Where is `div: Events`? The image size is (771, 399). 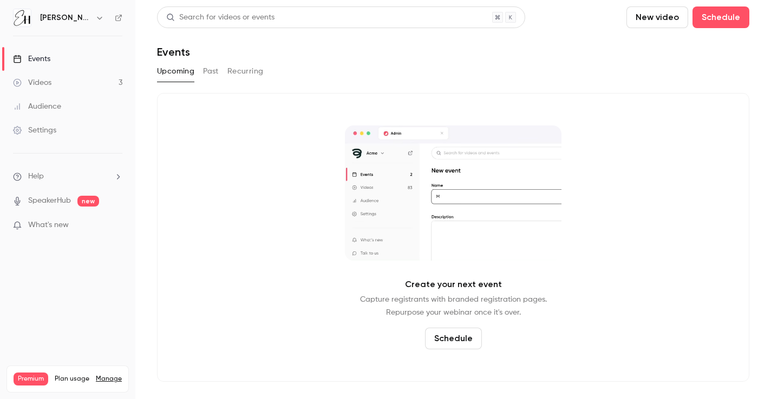 div: Events is located at coordinates (31, 59).